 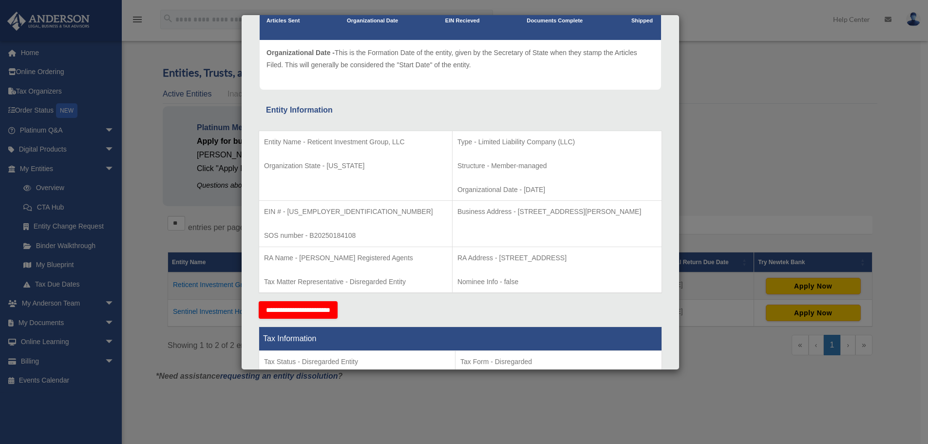 What do you see at coordinates (460, 58) in the screenshot?
I see `p: This is the Formation Date of the entity, given by the Secretary of State when they stamp the Art...` at bounding box center [460, 58].